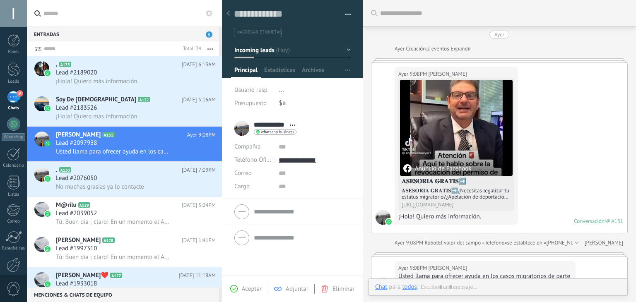 This screenshot has height=302, width=636. Describe the element at coordinates (253, 187) in the screenshot. I see `div: Cargo` at that location.